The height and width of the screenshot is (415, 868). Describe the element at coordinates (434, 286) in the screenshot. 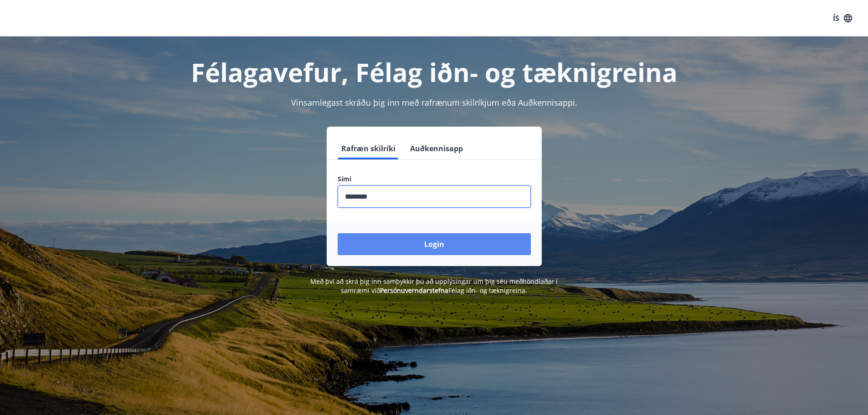

I see `span: Með því að skrá þig inn samþykkir þú að upplýsingar um þig séu meðhöndlaðar í samræmi við Félag i...` at that location.